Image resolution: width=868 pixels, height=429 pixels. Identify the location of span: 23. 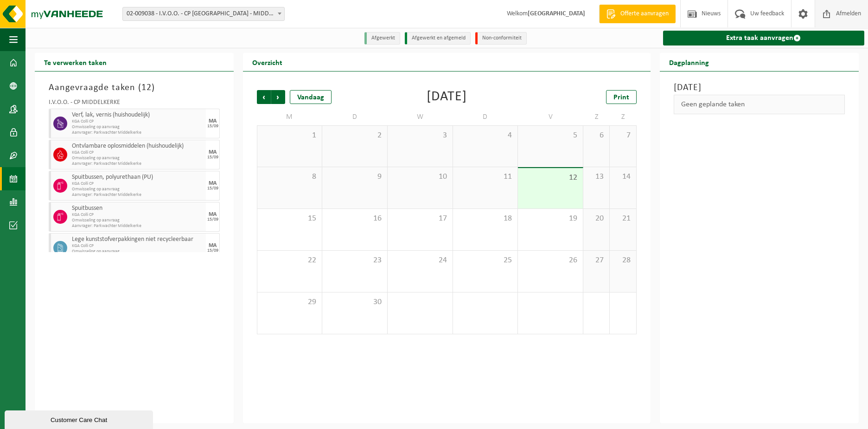
(355, 261).